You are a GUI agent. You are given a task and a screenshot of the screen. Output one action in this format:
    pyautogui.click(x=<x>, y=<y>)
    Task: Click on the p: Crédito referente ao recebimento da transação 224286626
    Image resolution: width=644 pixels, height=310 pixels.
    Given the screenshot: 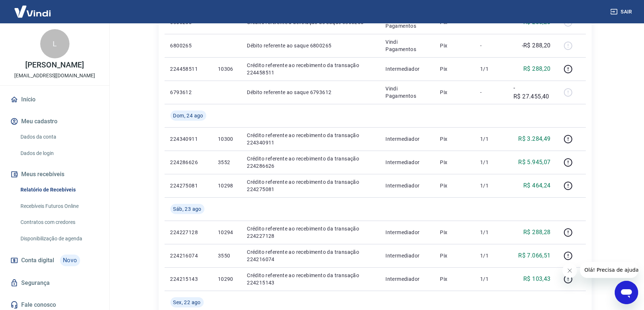 What is the action you would take?
    pyautogui.click(x=310, y=163)
    